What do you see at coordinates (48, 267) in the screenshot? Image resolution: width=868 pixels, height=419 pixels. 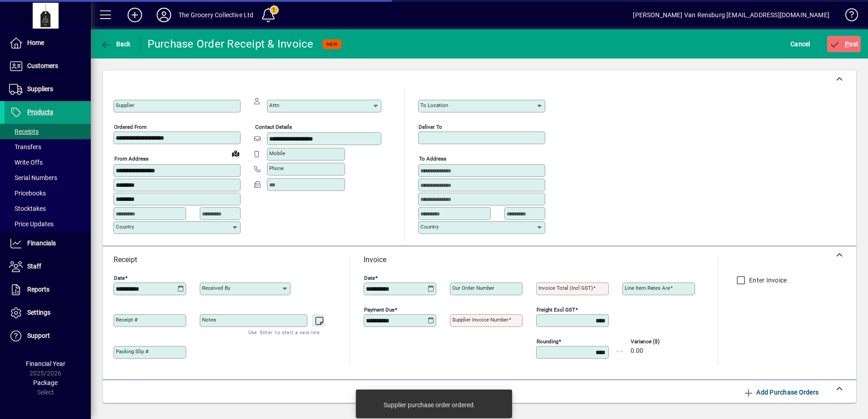 I see `a: Staff` at bounding box center [48, 267].